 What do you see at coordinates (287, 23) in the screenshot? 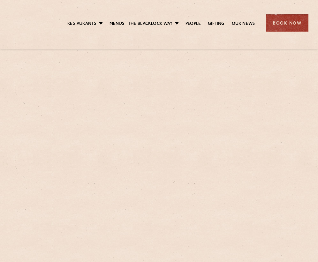
I see `div: Book Now` at bounding box center [287, 23].